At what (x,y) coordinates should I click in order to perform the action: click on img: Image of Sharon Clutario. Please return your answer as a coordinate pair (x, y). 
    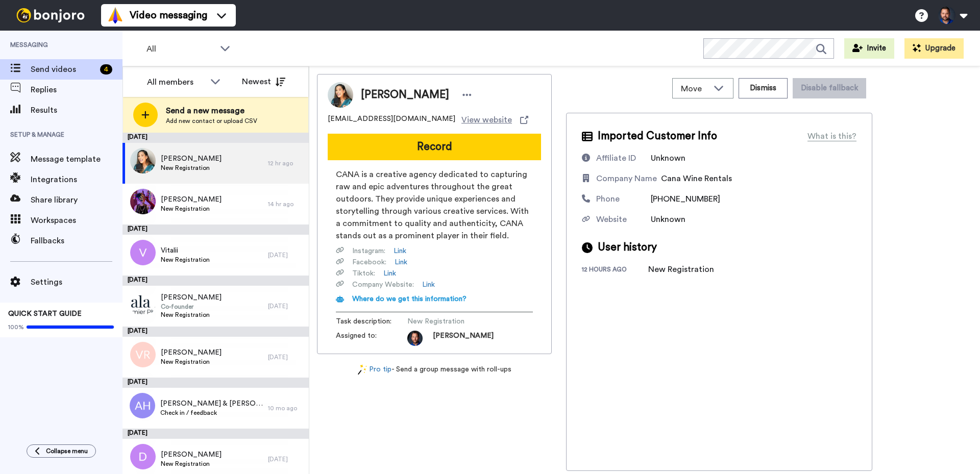
    Looking at the image, I should click on (340, 95).